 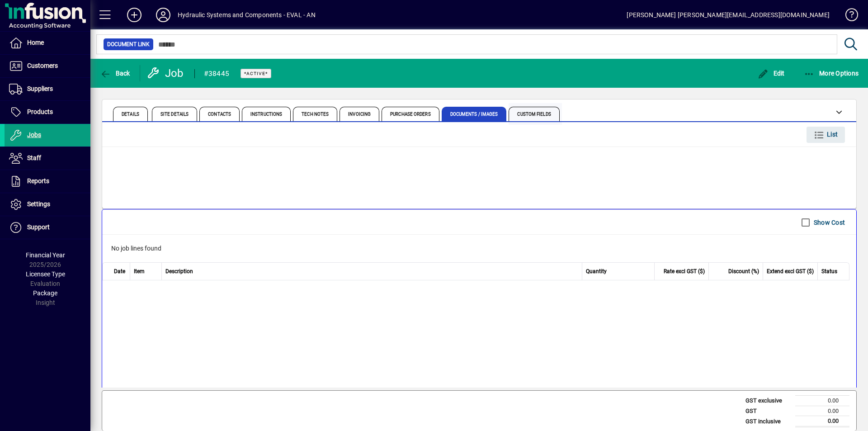 I want to click on a: Support, so click(x=47, y=228).